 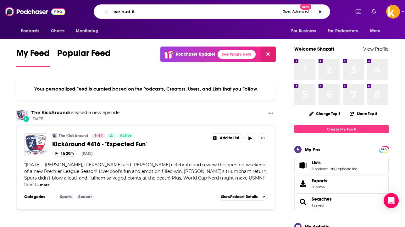 I want to click on span: Show Podcast Details, so click(x=240, y=197).